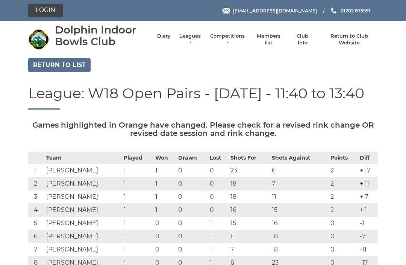 The width and height of the screenshot is (406, 265). What do you see at coordinates (59, 65) in the screenshot?
I see `a: Return to list` at bounding box center [59, 65].